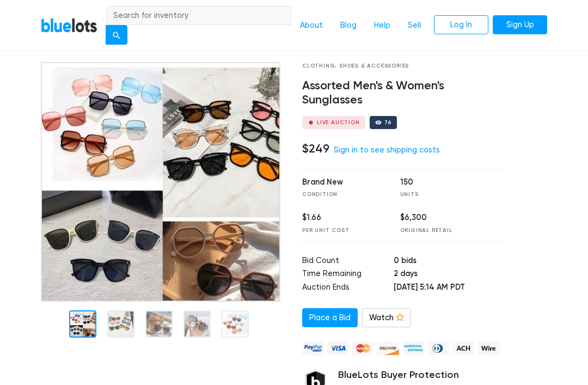 Image resolution: width=588 pixels, height=385 pixels. What do you see at coordinates (520, 25) in the screenshot?
I see `a: Sign Up` at bounding box center [520, 25].